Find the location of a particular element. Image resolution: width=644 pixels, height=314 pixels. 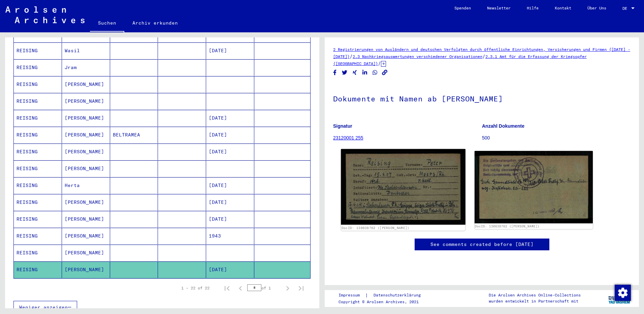

div: of 1 is located at coordinates (264, 288).